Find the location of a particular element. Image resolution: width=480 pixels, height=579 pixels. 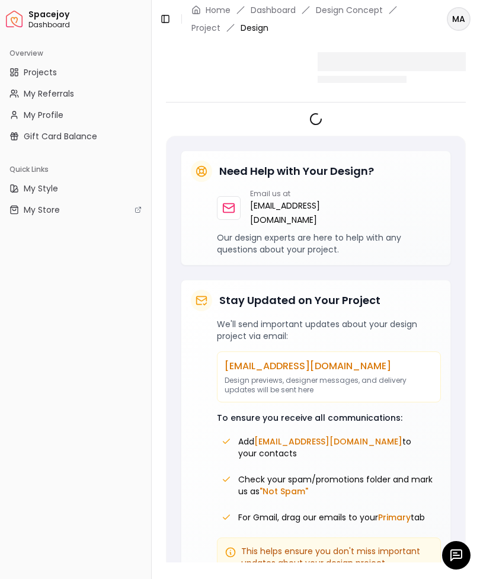

p: Our design experts are here to help with any questions about your project. is located at coordinates (329, 243).